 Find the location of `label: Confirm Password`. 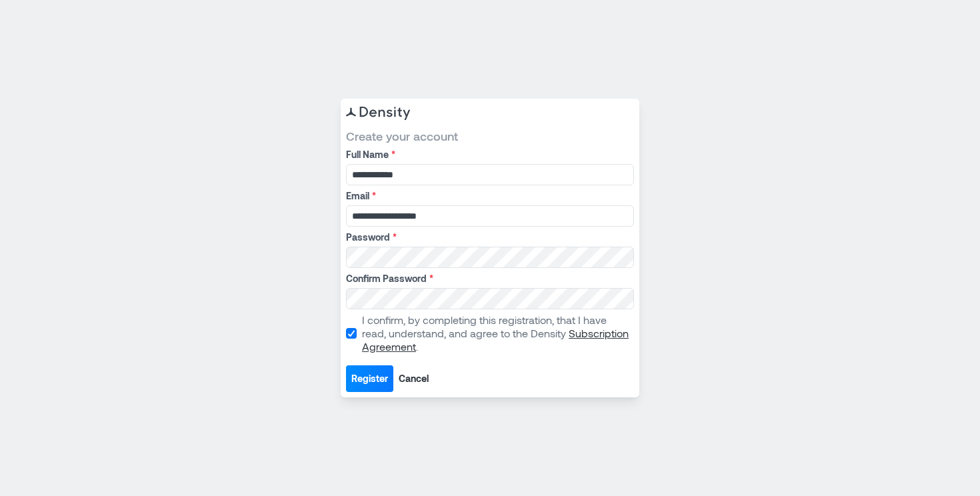

label: Confirm Password is located at coordinates (488, 279).